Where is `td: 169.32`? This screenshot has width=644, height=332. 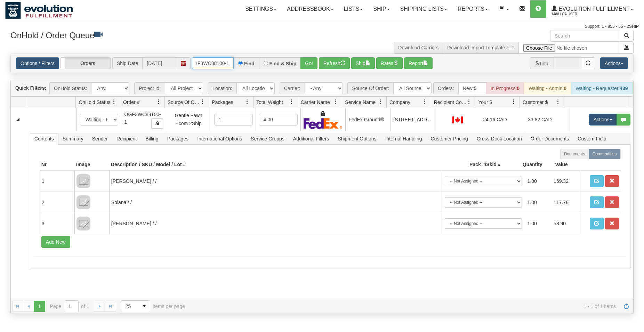
td: 169.32 is located at coordinates (564, 181).